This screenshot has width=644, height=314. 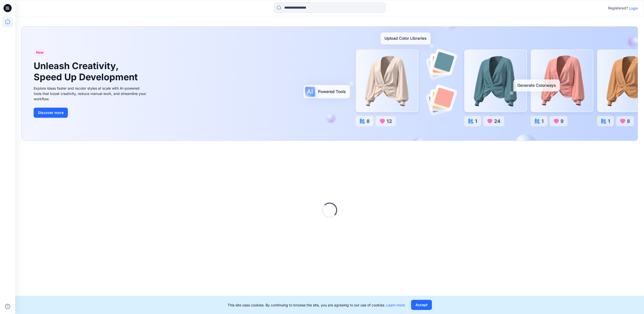 What do you see at coordinates (51, 113) in the screenshot?
I see `button: Discover more` at bounding box center [51, 113].